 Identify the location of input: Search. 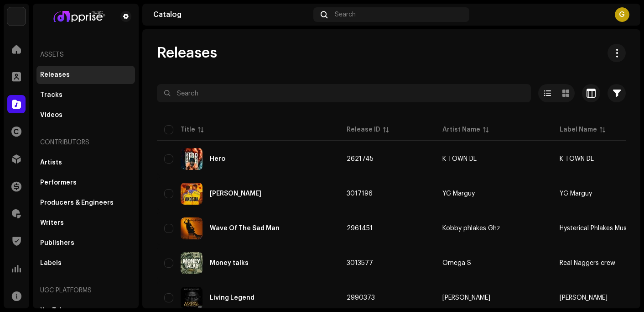
(344, 93).